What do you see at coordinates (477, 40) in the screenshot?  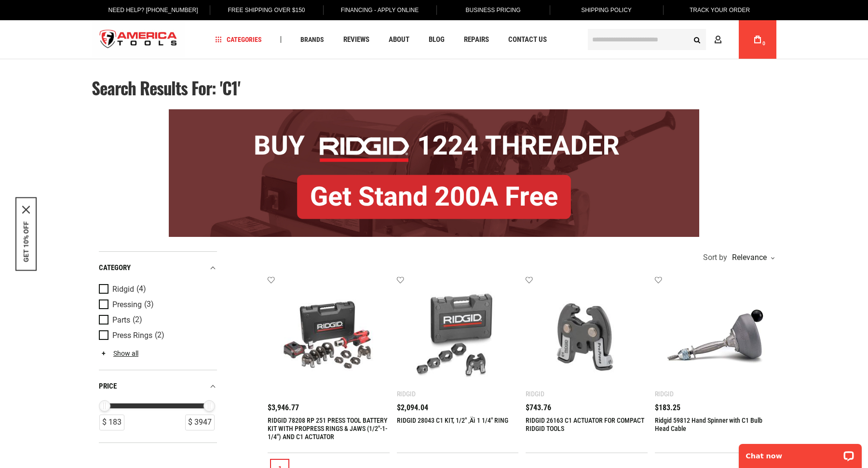 I see `span: Repairs` at bounding box center [477, 40].